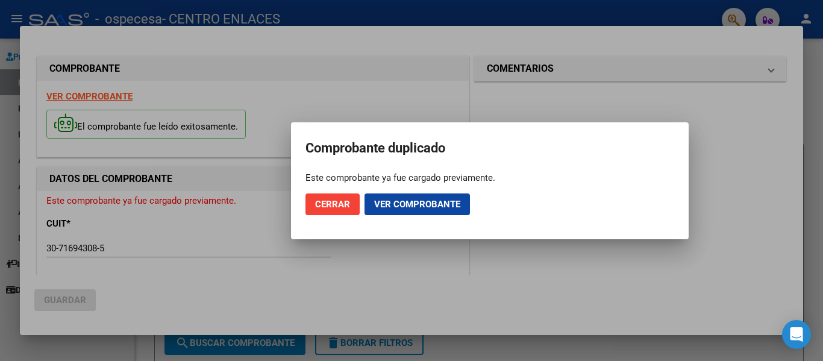 This screenshot has width=823, height=361. Describe the element at coordinates (417, 204) in the screenshot. I see `button: Ver comprobante` at that location.